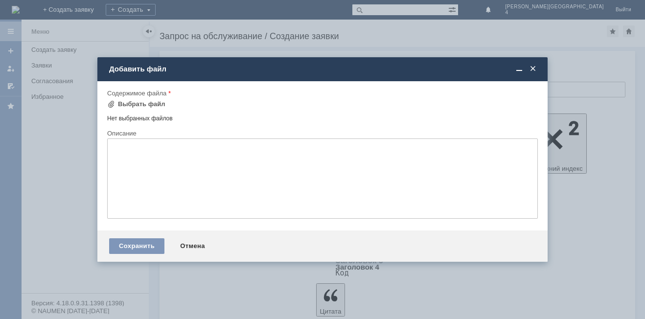  Describe the element at coordinates (321, 93) in the screenshot. I see `div: Содержимое файла` at that location.